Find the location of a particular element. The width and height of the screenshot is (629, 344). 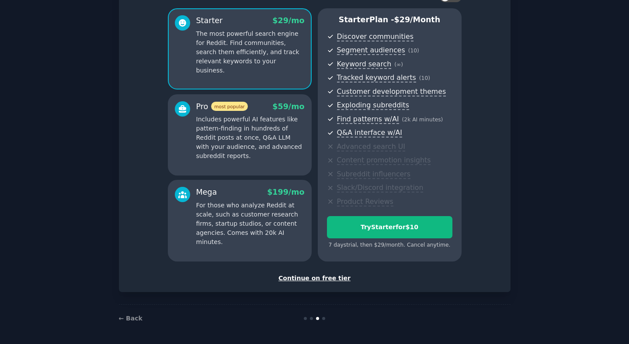

span: most popular is located at coordinates (229, 106).